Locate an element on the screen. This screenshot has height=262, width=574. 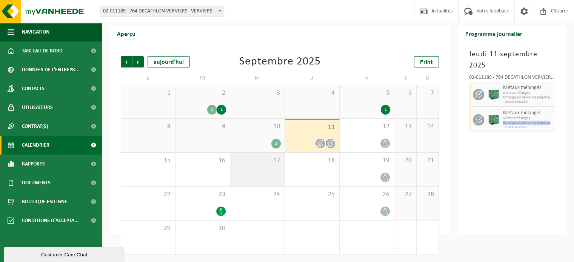
span: 26 is located at coordinates (367, 195).